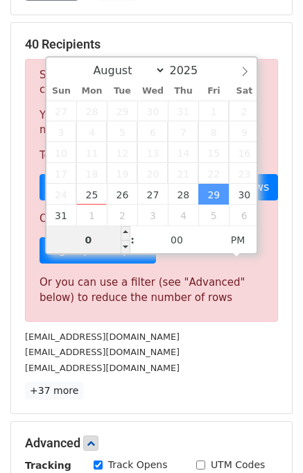 The height and width of the screenshot is (473, 303). I want to click on span: August 1, 2025, so click(214, 111).